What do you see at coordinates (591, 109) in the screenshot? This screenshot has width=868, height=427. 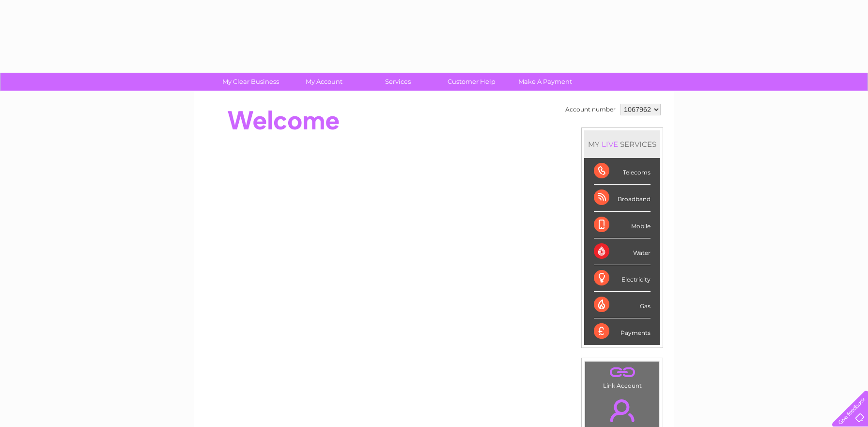 I see `td: Account number` at bounding box center [591, 109].